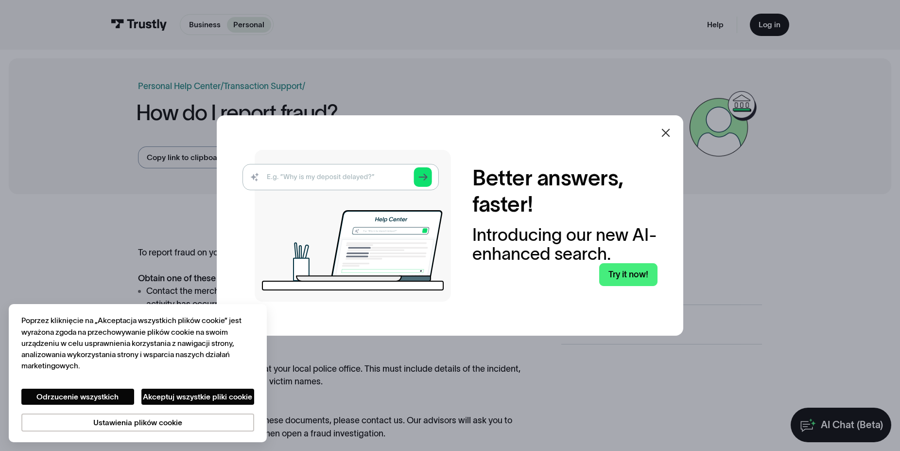  What do you see at coordinates (138, 422) in the screenshot?
I see `button: Ustawienia plików cookie` at bounding box center [138, 422].